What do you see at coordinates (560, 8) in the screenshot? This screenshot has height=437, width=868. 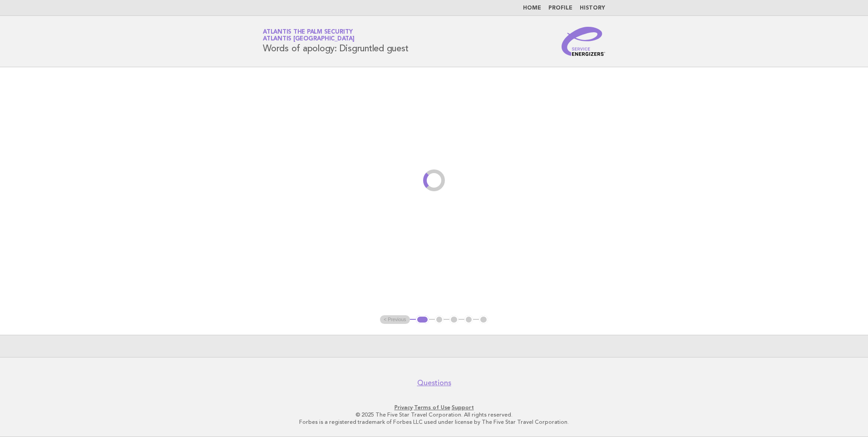 I see `a: Profile` at bounding box center [560, 8].